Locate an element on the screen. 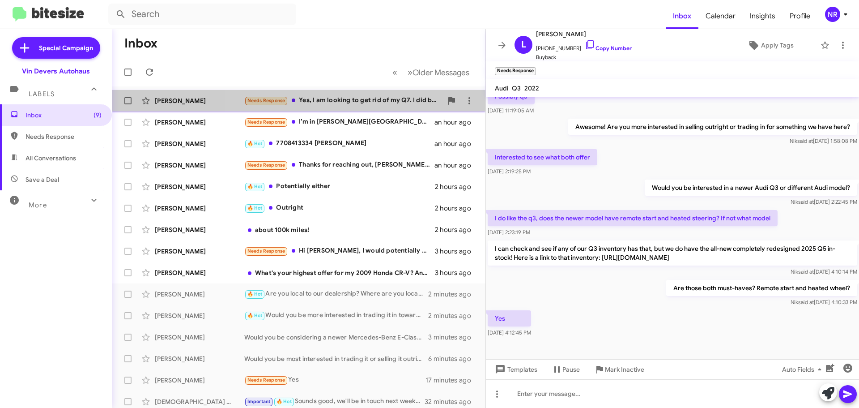  span: Auto Fields is located at coordinates (804, 369).